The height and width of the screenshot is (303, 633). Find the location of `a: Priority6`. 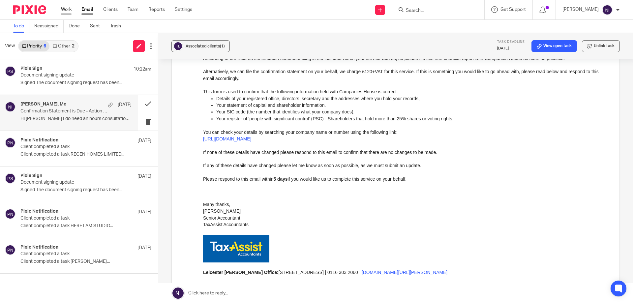

a: Priority6 is located at coordinates (34, 46).